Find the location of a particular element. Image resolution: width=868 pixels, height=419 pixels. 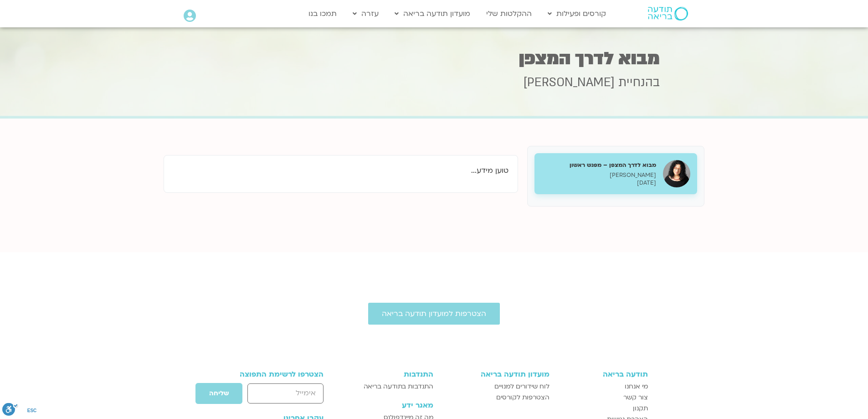

span: בהנחיית is located at coordinates (639, 83).